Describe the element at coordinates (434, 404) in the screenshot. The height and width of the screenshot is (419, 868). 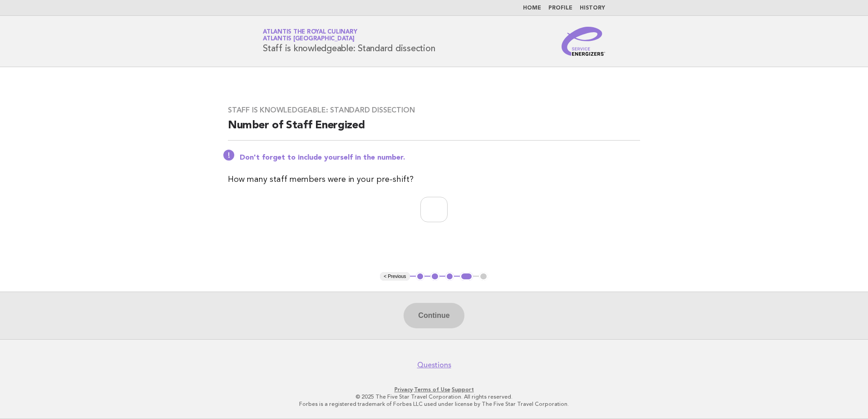
I see `p: Forbes is a registered trademark of Forbes LLC used under license by The Five Star Travel Corpora...` at that location.